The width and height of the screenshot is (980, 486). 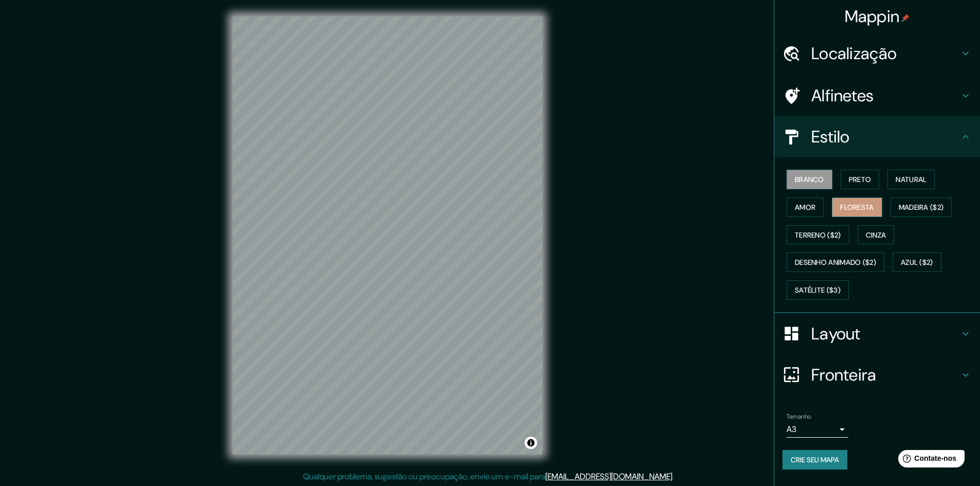 I want to click on button: Satélite ($3), so click(x=817, y=290).